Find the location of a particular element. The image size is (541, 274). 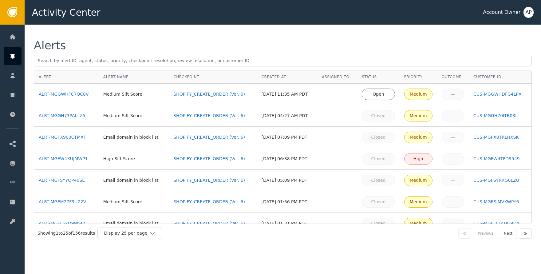

a: ALRT-MGFM27F9UZ2V is located at coordinates (66, 201).